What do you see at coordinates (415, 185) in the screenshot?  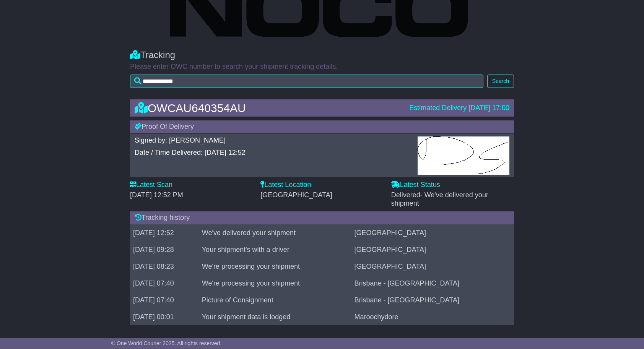 I see `label: Latest Status` at bounding box center [415, 185].